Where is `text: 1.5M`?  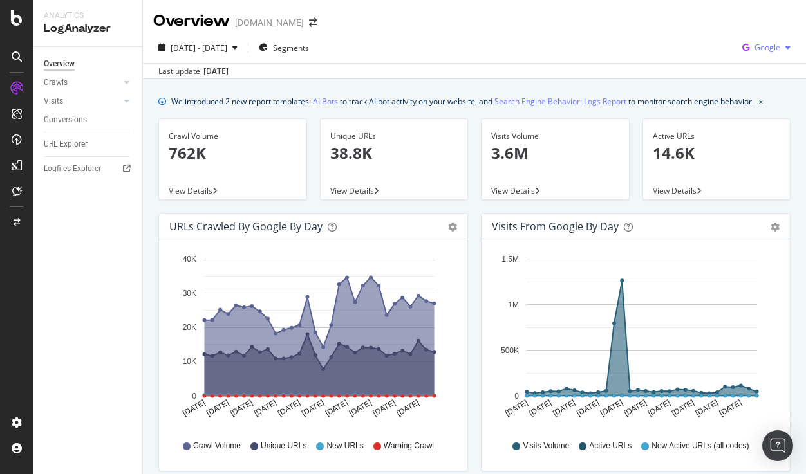
text: 1.5M is located at coordinates (510, 259).